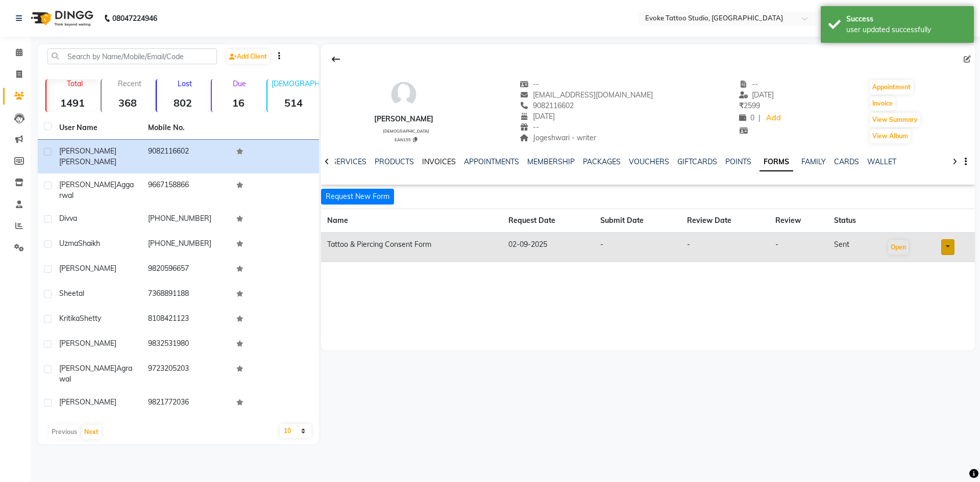 Image resolution: width=980 pixels, height=482 pixels. Describe the element at coordinates (738, 162) in the screenshot. I see `a: POINTS` at that location.